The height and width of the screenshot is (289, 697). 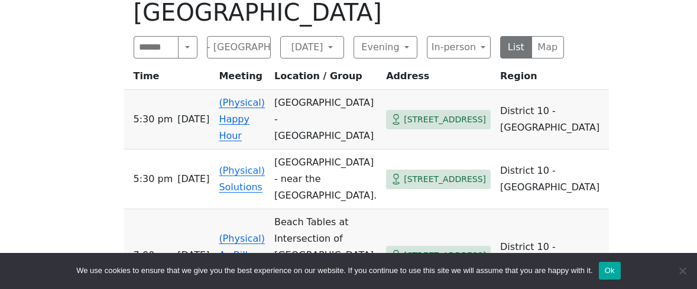 What do you see at coordinates (242, 179) in the screenshot?
I see `a: (Physical) Solutions` at bounding box center [242, 179].